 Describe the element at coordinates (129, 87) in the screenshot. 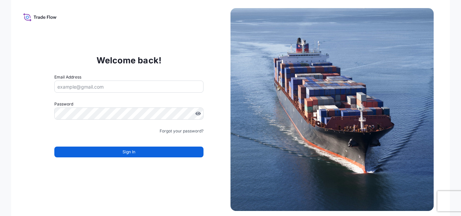

I see `input: example@gmail.com` at that location.